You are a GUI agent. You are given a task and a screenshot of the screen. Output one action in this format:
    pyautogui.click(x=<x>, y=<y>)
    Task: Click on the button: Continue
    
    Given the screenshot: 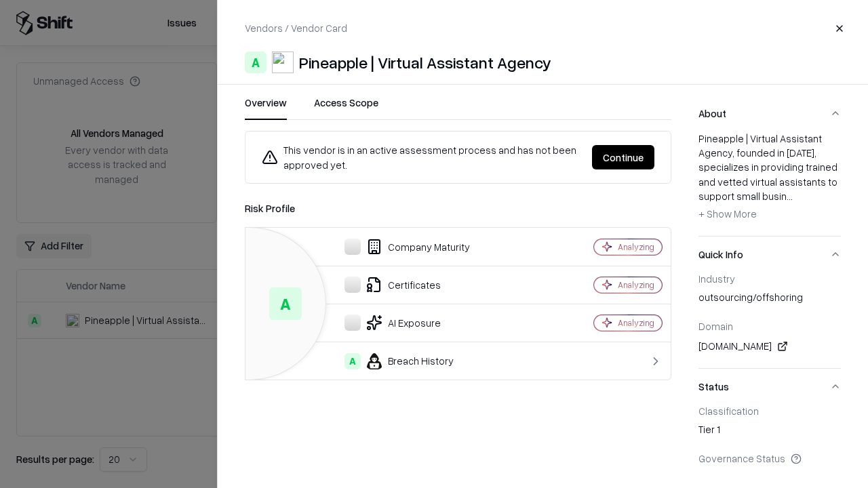 What is the action you would take?
    pyautogui.click(x=623, y=157)
    